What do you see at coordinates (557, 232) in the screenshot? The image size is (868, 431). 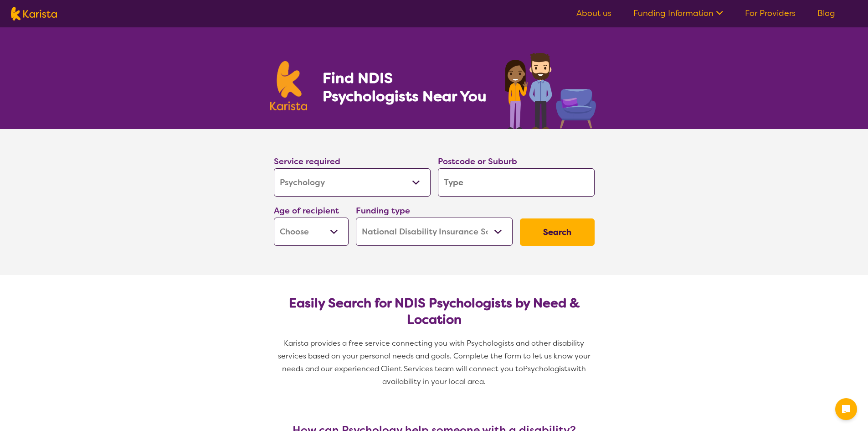 I see `button: Search` at bounding box center [557, 232].